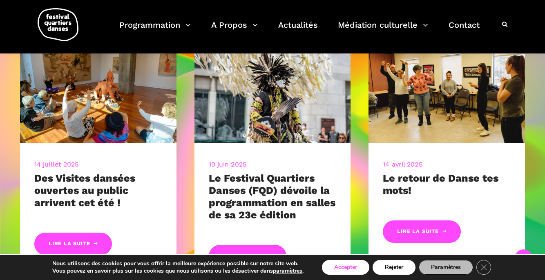  Describe the element at coordinates (98, 91) in the screenshot. I see `img: 20240905-9595` at that location.